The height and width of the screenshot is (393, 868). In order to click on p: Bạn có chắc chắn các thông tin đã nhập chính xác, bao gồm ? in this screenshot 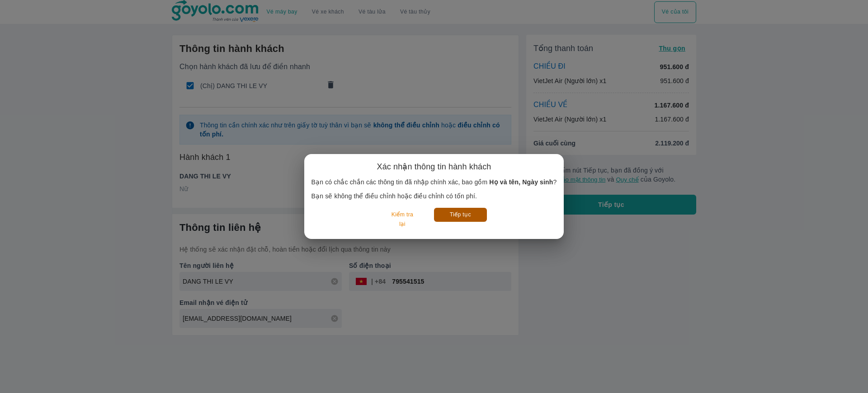, I will do `click(434, 182)`.